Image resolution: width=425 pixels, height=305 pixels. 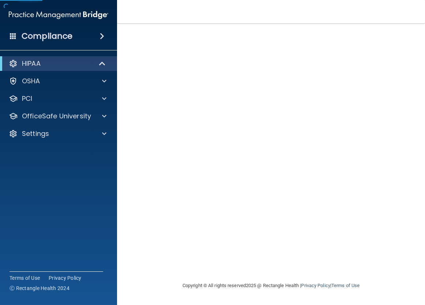 I want to click on span: Ⓒ Rectangle Health 2024, so click(x=39, y=288).